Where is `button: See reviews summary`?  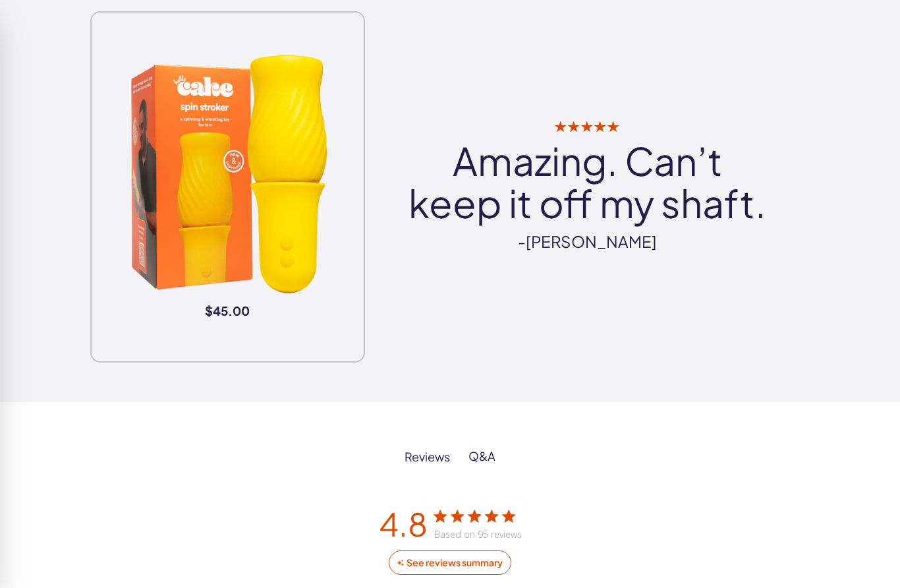 button: See reviews summary is located at coordinates (450, 562).